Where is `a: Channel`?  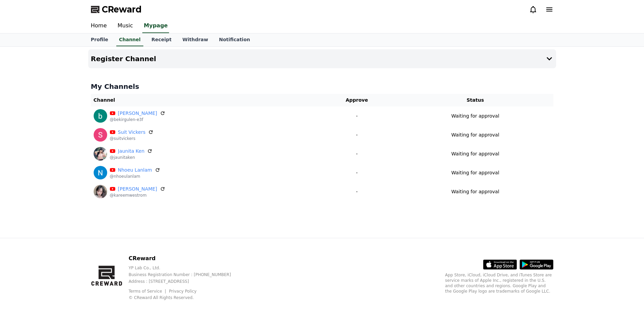
a: Channel is located at coordinates (130, 40).